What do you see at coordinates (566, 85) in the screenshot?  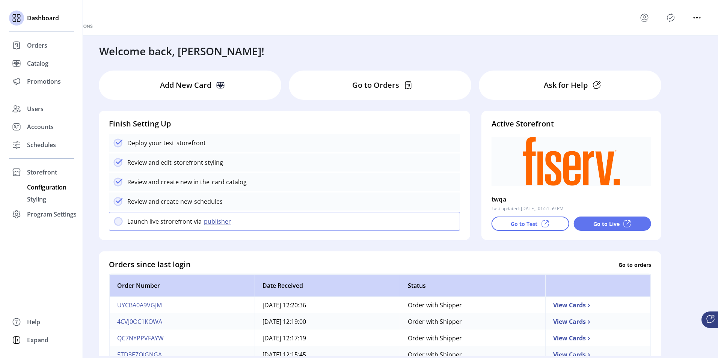 I see `p: Ask for Help` at bounding box center [566, 85].